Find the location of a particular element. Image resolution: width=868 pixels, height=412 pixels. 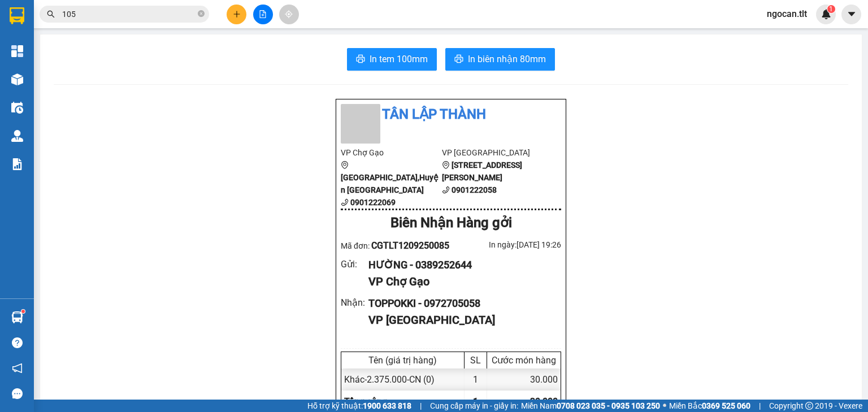

span: caret-down is located at coordinates (851, 14).